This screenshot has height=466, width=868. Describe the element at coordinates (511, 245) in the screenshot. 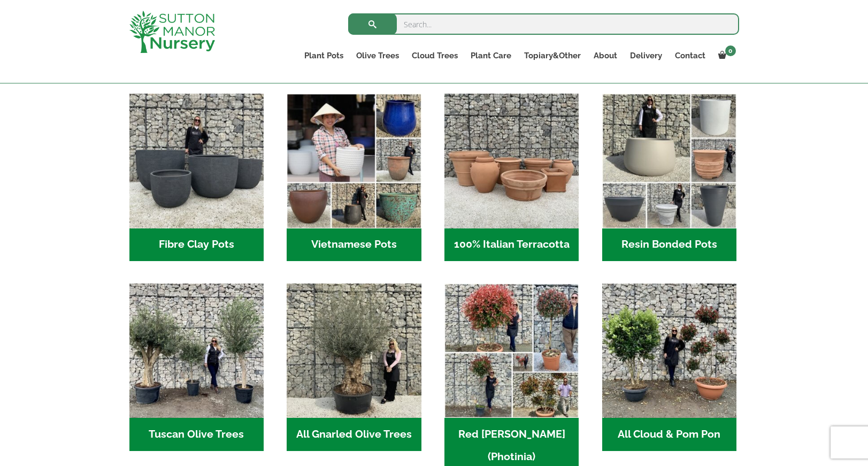

I see `h2: 100% Italian Terracotta` at that location.